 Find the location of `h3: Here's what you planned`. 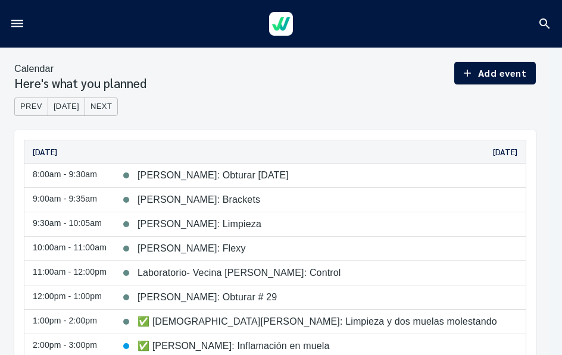

h3: Here's what you planned is located at coordinates (80, 83).